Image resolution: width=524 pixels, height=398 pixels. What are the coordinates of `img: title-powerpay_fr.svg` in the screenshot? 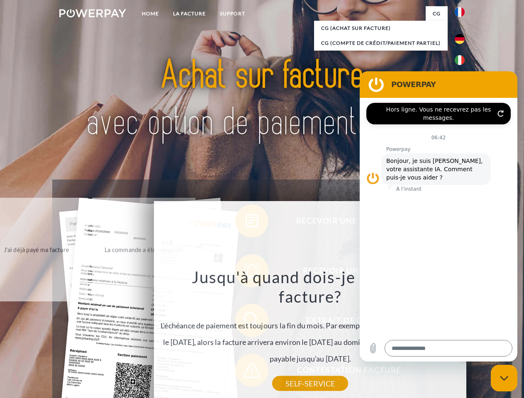 It's located at (262, 99).